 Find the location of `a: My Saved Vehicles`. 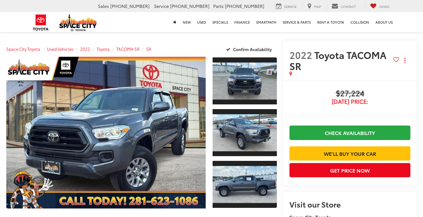

a: My Saved Vehicles is located at coordinates (380, 6).